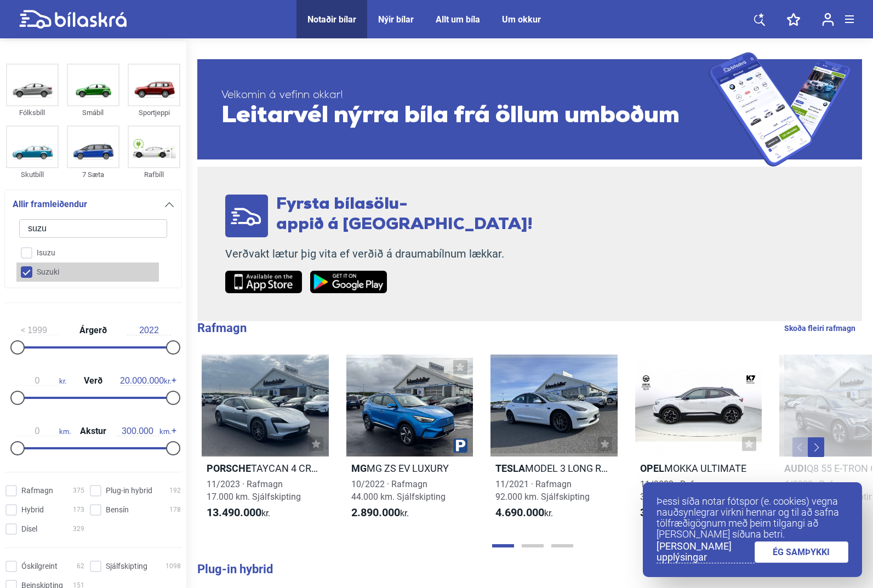 The image size is (873, 588). Describe the element at coordinates (410, 441) in the screenshot. I see `a: MgMG ZS EV LUXURY10/2022 · Rafmagn44.000 km. Sjálfskipting2.890.000kr.` at that location.